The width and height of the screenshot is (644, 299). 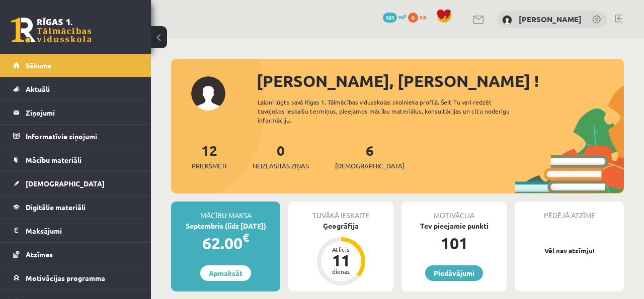 What do you see at coordinates (75, 254) in the screenshot?
I see `a: Atzīmes` at bounding box center [75, 254].